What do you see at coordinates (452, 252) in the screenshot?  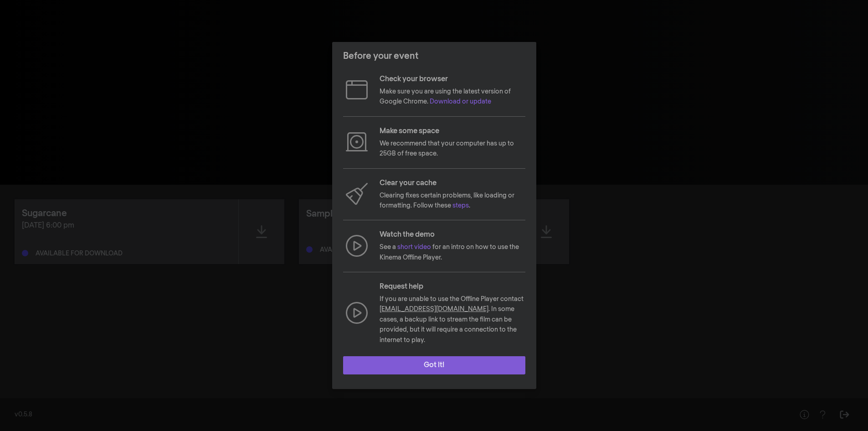 I see `p: See a for an intro on how to use the Kinema Offline Player.` at bounding box center [452, 252].